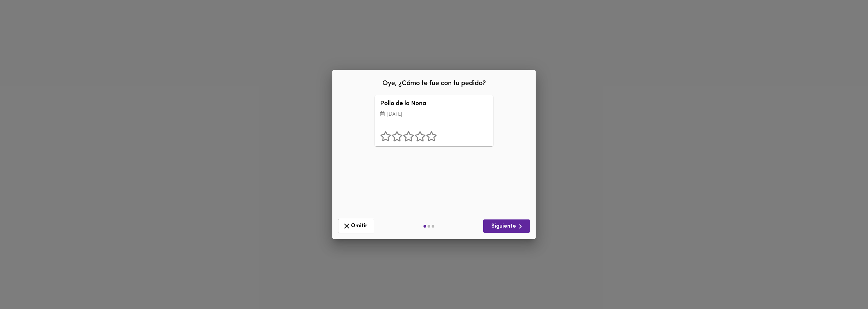 The height and width of the screenshot is (309, 868). What do you see at coordinates (506, 226) in the screenshot?
I see `button: Siguiente` at bounding box center [506, 226].